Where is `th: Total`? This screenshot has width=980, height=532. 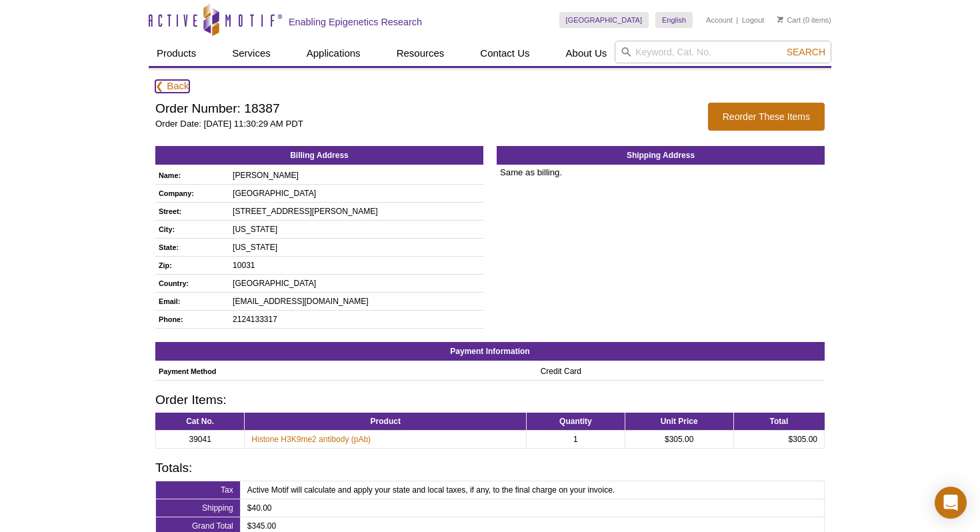 th: Total is located at coordinates (779, 422).